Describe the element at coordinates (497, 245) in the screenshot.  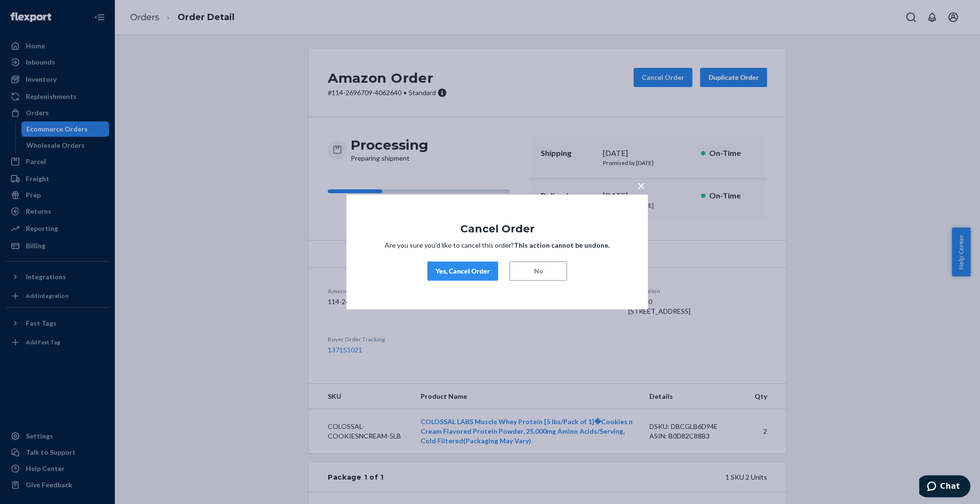
I see `p: Are you sure you’d like to cancel this order?` at that location.